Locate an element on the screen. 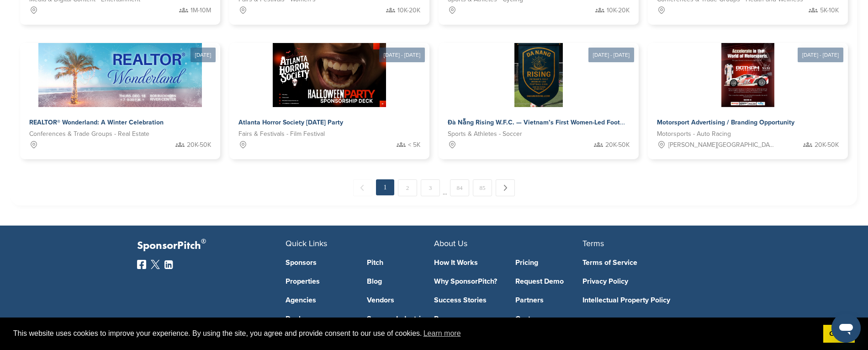  a: Terms of Service is located at coordinates (650, 262).